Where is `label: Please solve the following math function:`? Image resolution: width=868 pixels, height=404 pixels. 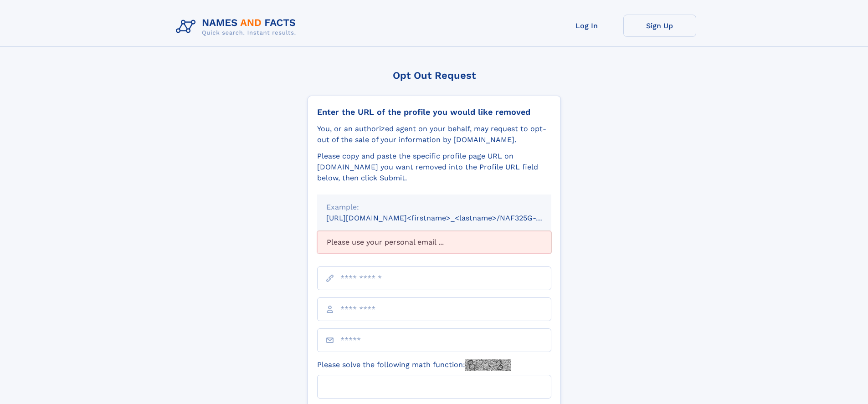
label: Please solve the following math function: is located at coordinates (414, 366).